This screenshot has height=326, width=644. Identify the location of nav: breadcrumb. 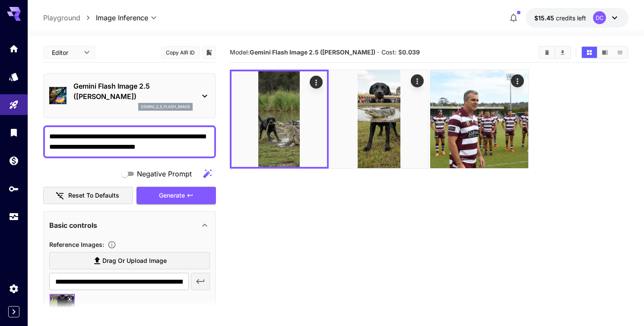
(70, 18).